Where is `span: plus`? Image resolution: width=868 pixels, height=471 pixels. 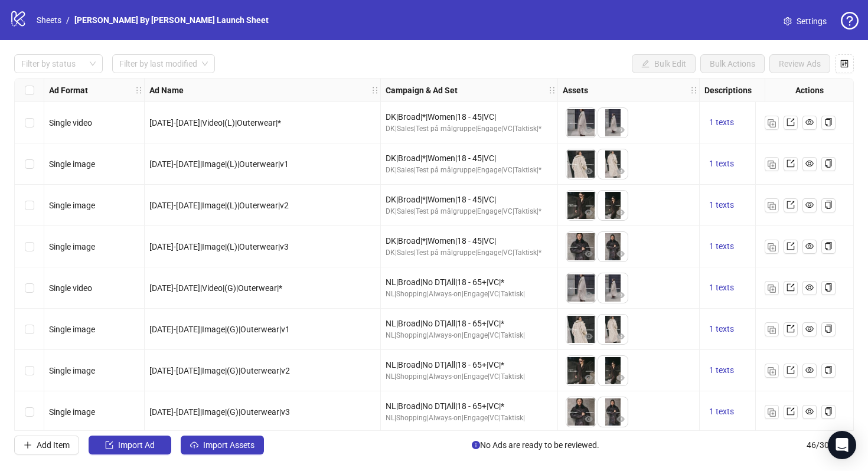 span: plus is located at coordinates (28, 445).